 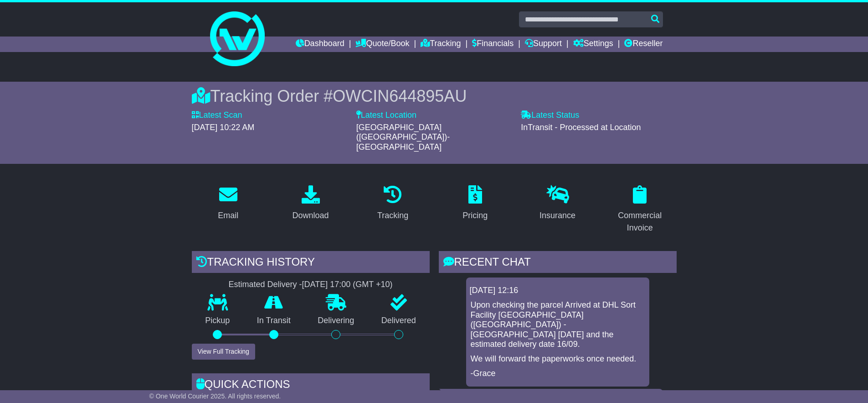 What do you see at coordinates (223, 351) in the screenshot?
I see `button: View Full Tracking` at bounding box center [223, 351].